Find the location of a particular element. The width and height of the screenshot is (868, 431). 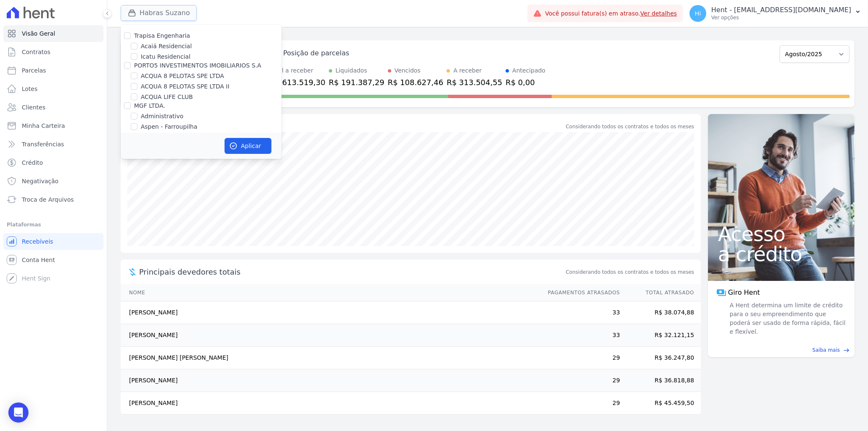

span: Negativação is located at coordinates (41, 181).